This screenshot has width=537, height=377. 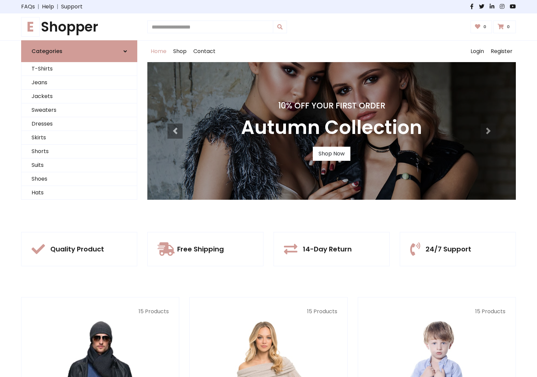 I want to click on a: Shoes, so click(x=79, y=179).